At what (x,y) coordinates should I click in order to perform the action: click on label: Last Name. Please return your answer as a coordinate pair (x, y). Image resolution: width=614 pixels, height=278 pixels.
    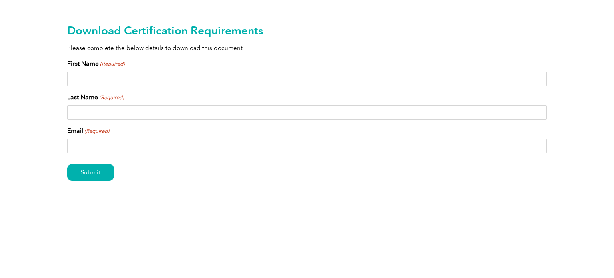
    Looking at the image, I should click on (96, 97).